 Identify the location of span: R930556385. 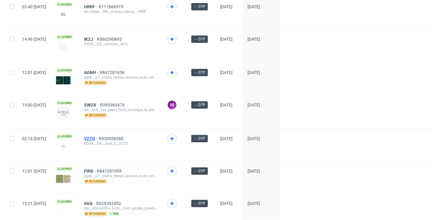
(112, 138).